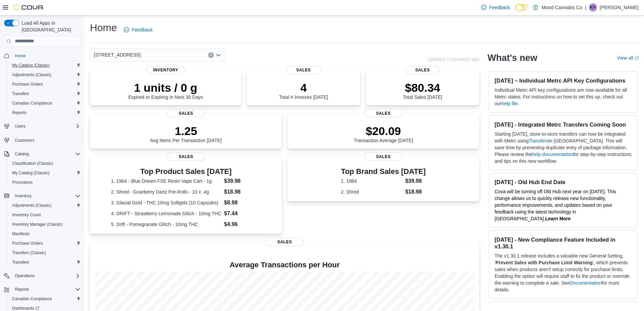  What do you see at coordinates (166, 203) in the screenshot?
I see `dt: 3. Glacial Gold - THC 10mg Softgels (10 Capsules)` at bounding box center [166, 203].